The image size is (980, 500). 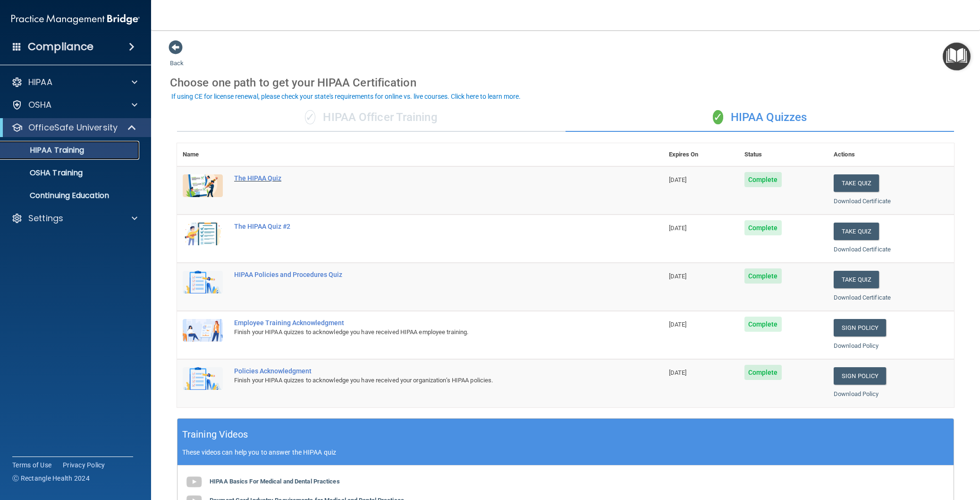 What do you see at coordinates (425, 332) in the screenshot?
I see `div: Finish your HIPAA quizzes to acknowledge you have received HIPAA employee training.` at bounding box center [425, 332].